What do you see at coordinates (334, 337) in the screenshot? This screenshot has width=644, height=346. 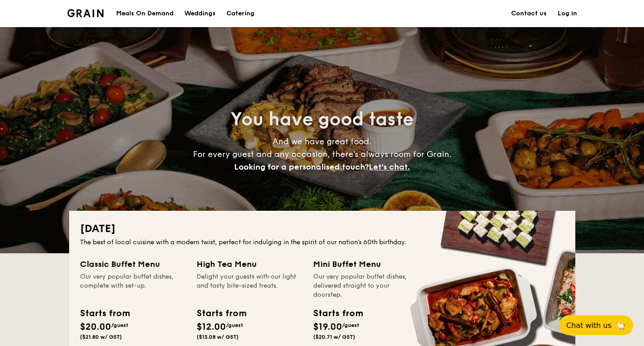 I see `span: ($20.71 w/ GST)` at bounding box center [334, 337].